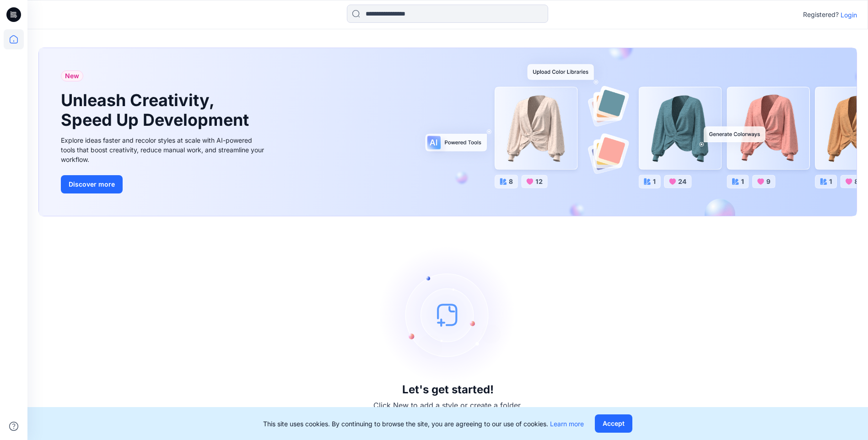 Image resolution: width=868 pixels, height=440 pixels. I want to click on a: Discover more, so click(164, 185).